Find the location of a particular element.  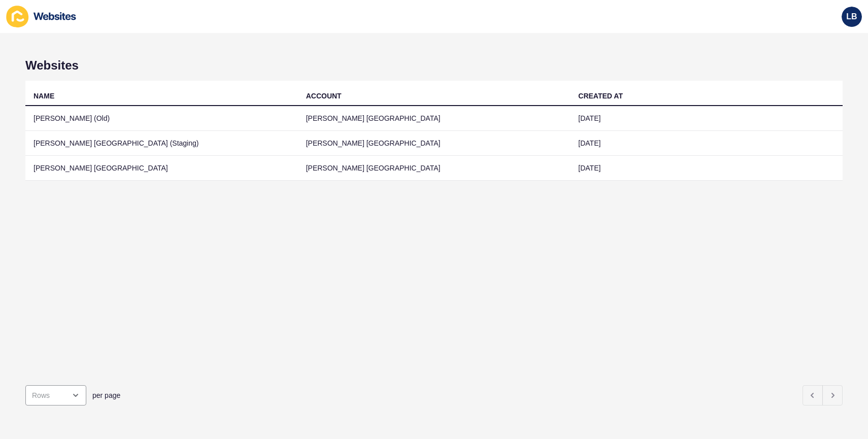

div: NAME is located at coordinates (44, 96).